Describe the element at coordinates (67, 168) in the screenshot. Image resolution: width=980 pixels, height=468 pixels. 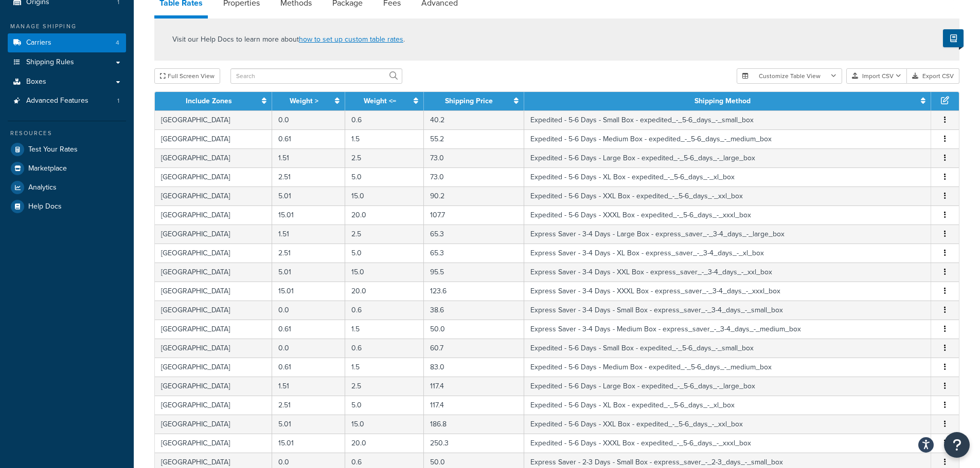
I see `a: Marketplace` at that location.